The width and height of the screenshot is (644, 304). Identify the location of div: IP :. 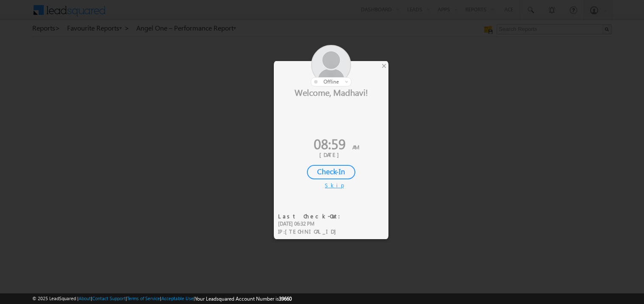
(312, 232).